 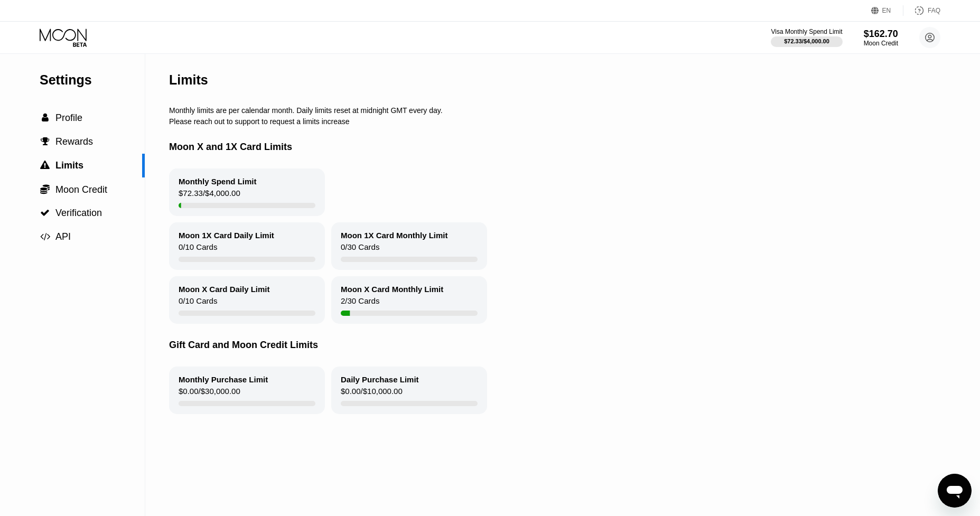 What do you see at coordinates (392, 289) in the screenshot?
I see `div: Moon X Card Monthly Limit` at bounding box center [392, 289].